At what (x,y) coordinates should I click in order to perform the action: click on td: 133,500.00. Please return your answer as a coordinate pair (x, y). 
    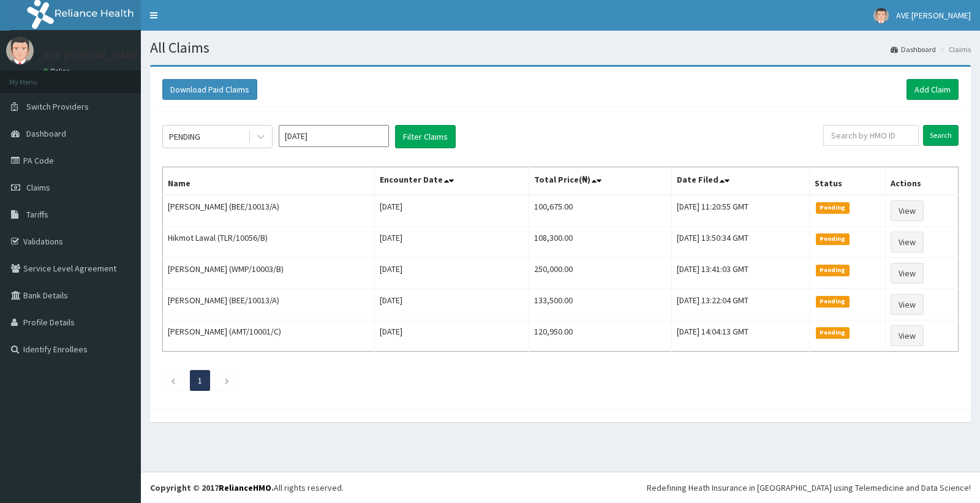
    Looking at the image, I should click on (600, 305).